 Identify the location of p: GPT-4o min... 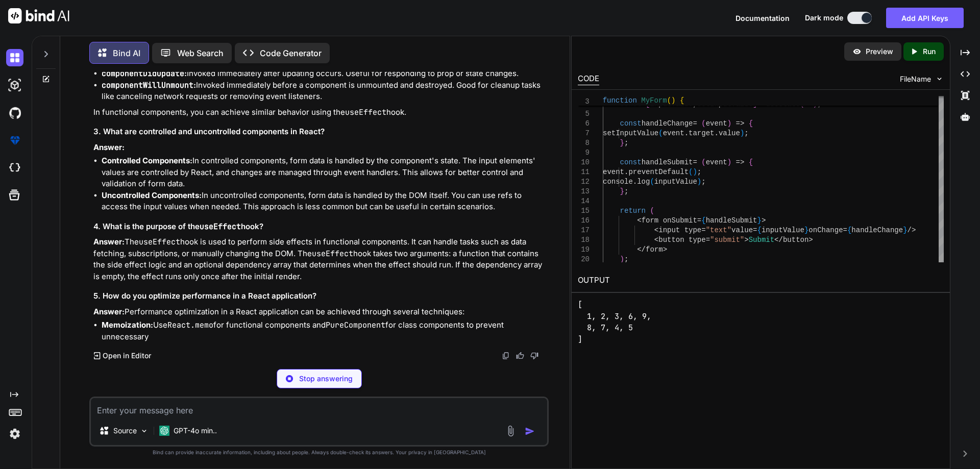
(195, 431).